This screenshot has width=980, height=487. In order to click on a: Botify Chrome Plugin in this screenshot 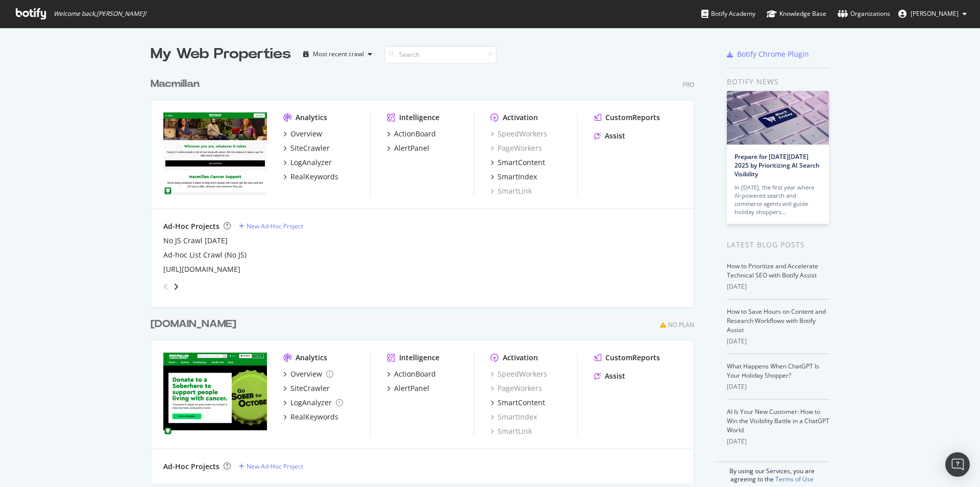, I will do `click(767, 54)`.